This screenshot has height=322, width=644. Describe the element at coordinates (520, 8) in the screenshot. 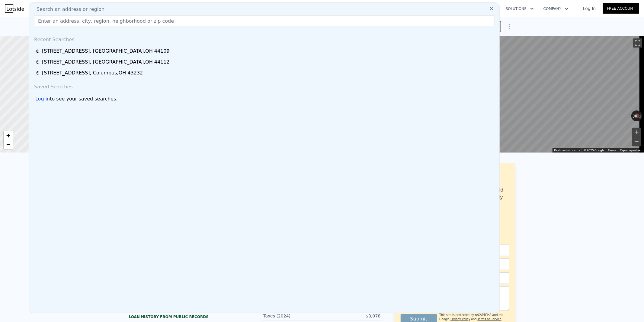

I see `button: Solutions` at that location.